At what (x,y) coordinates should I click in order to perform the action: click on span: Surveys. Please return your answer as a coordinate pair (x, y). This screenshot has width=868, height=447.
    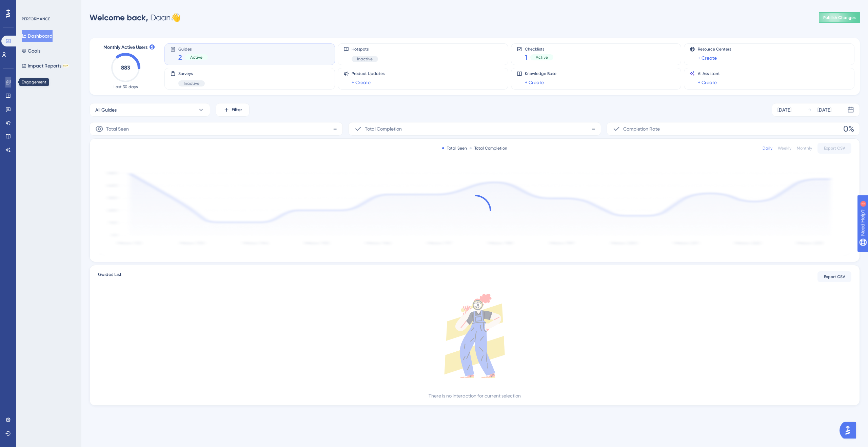
    Looking at the image, I should click on (191, 74).